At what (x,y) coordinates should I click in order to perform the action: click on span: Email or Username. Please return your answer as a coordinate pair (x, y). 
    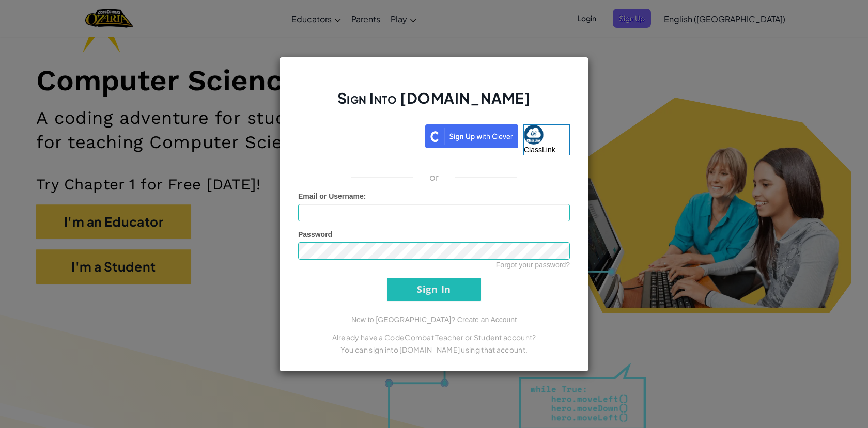
    Looking at the image, I should click on (330, 196).